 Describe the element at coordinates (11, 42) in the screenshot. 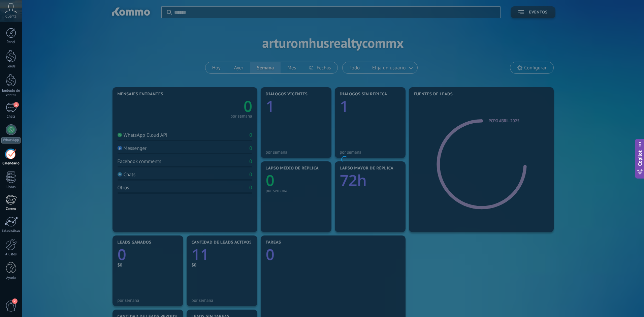

I see `div: Panel` at that location.